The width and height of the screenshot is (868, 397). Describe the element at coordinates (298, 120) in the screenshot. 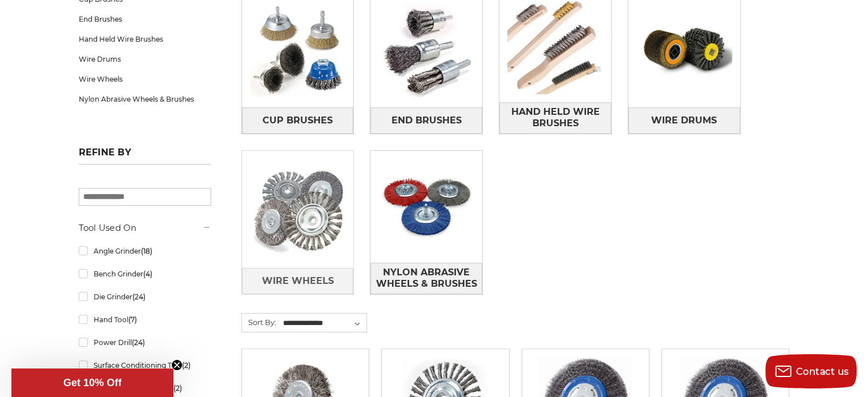

I see `span: Cup Brushes` at that location.